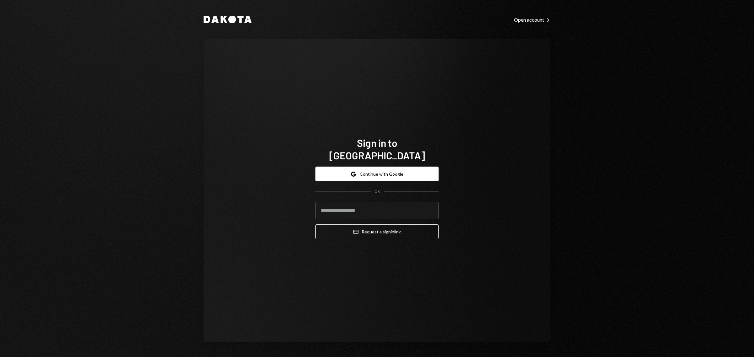 This screenshot has height=357, width=754. What do you see at coordinates (532, 20) in the screenshot?
I see `div: Open account` at bounding box center [532, 20].